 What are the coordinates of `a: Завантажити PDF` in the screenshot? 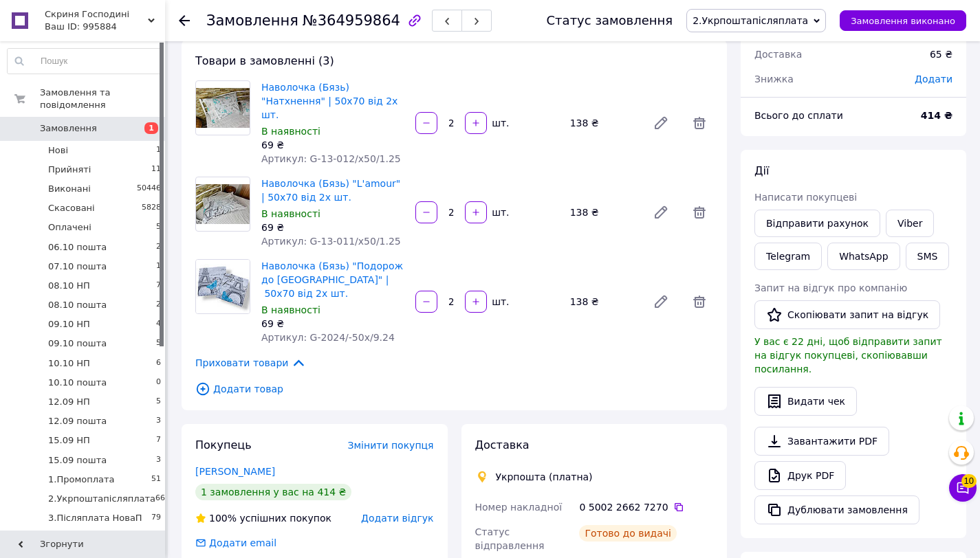 It's located at (821, 441).